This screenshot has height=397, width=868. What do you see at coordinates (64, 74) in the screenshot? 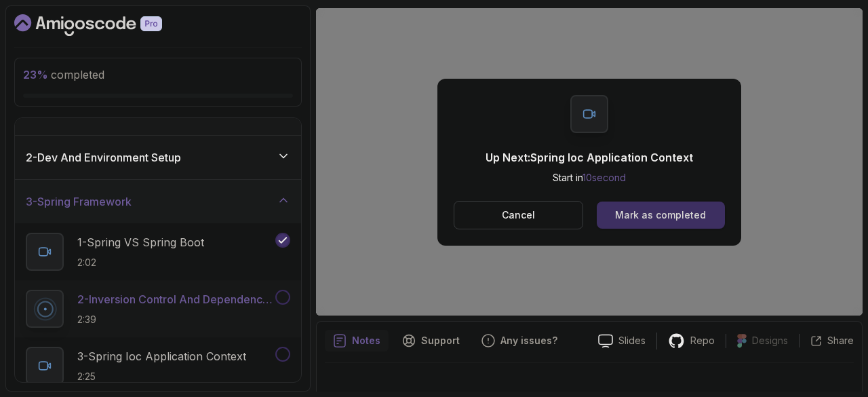
I see `span: completed` at bounding box center [64, 74].